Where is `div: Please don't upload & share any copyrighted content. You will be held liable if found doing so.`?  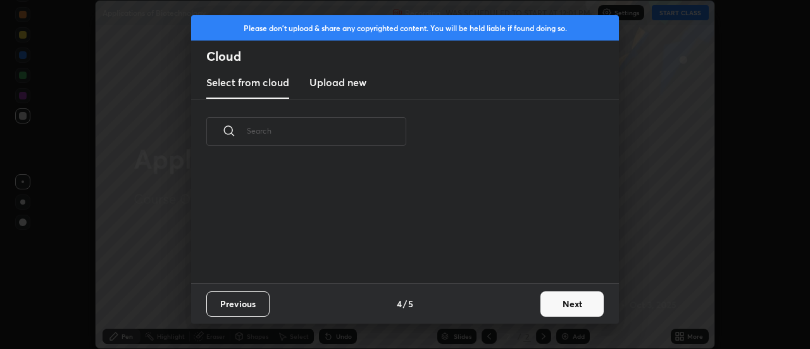 div: Please don't upload & share any copyrighted content. You will be held liable if found doing so. is located at coordinates (405, 28).